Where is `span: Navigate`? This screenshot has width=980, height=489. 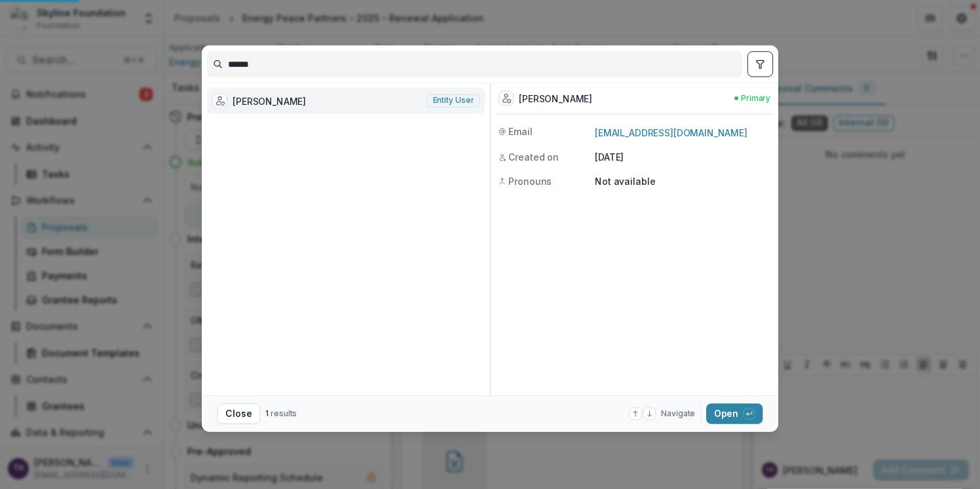 span: Navigate is located at coordinates (678, 413).